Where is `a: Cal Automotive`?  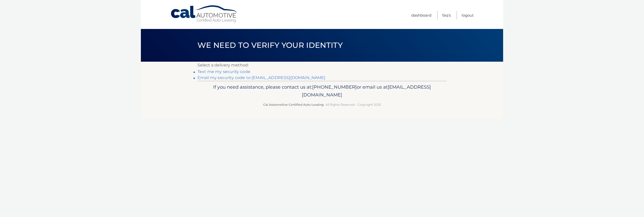 a: Cal Automotive is located at coordinates (205, 14).